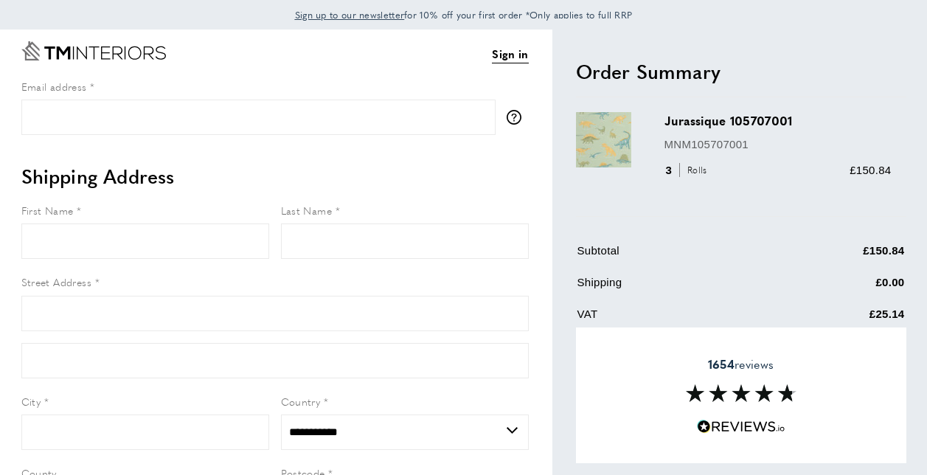 Image resolution: width=927 pixels, height=475 pixels. I want to click on span: Street Address, so click(57, 282).